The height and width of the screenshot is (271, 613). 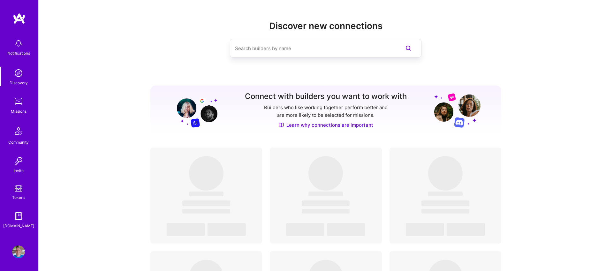 I want to click on h3: Connect with builders you want to work with, so click(x=326, y=96).